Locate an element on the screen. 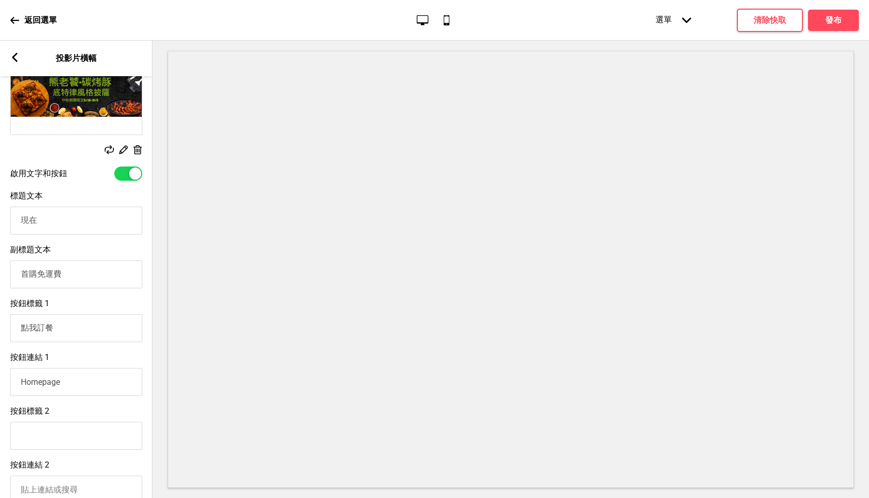  a: 返回選單 is located at coordinates (34, 20).